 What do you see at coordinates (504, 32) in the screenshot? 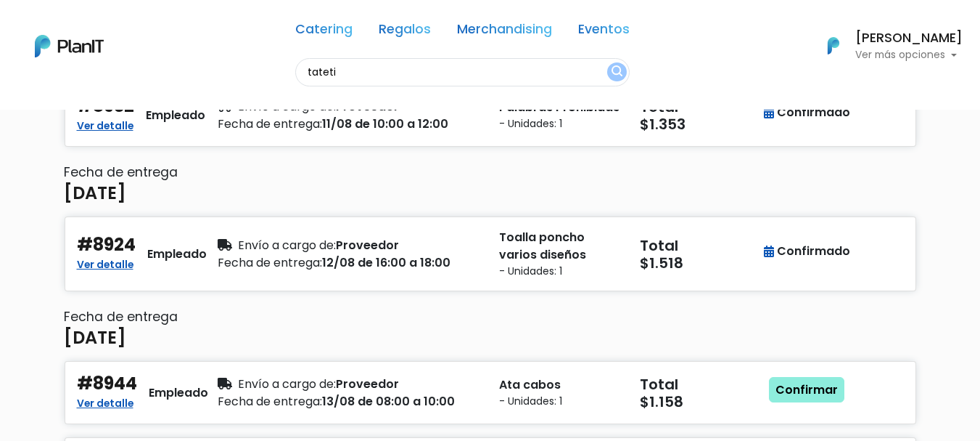
I see `a: Merchandising` at bounding box center [504, 32].